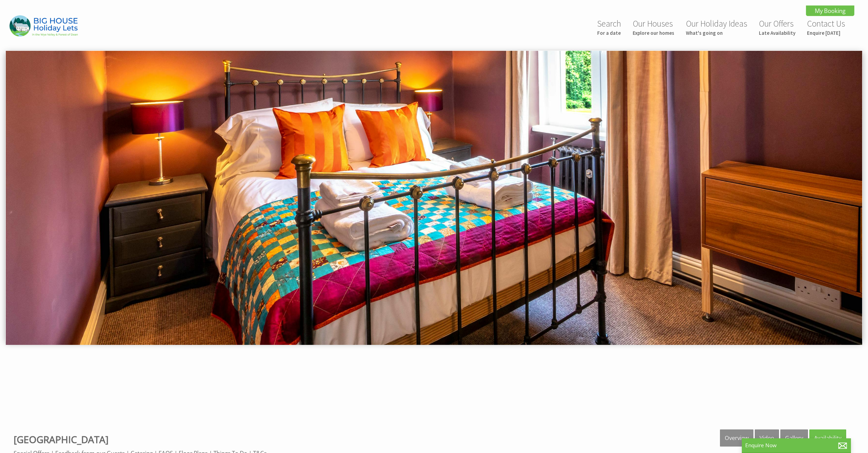 The width and height of the screenshot is (868, 453). Describe the element at coordinates (654, 33) in the screenshot. I see `small: Explore our homes` at that location.